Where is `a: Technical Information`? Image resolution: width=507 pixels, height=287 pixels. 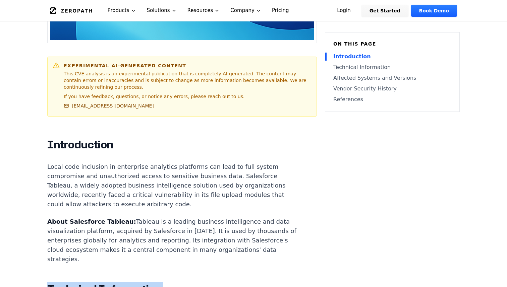 a: Technical Information is located at coordinates (392, 67).